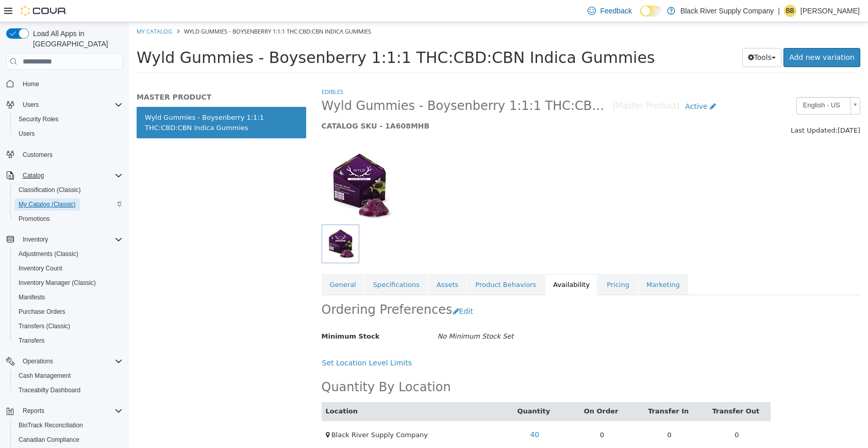  What do you see at coordinates (45, 376) in the screenshot?
I see `a: Cash Management` at bounding box center [45, 376].